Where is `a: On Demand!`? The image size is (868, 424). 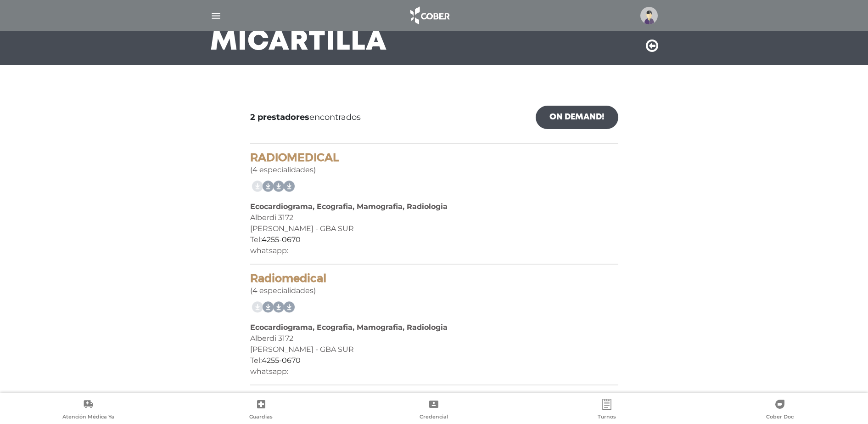 a: On Demand! is located at coordinates (577, 118).